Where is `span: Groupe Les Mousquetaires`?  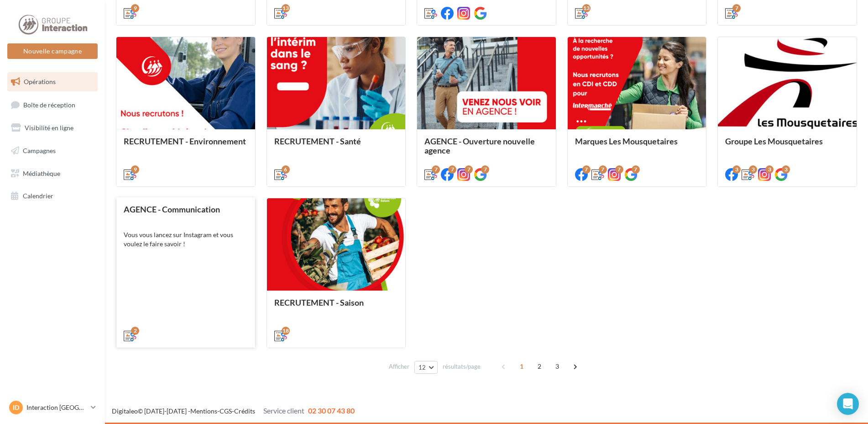 span: Groupe Les Mousquetaires is located at coordinates (774, 141).